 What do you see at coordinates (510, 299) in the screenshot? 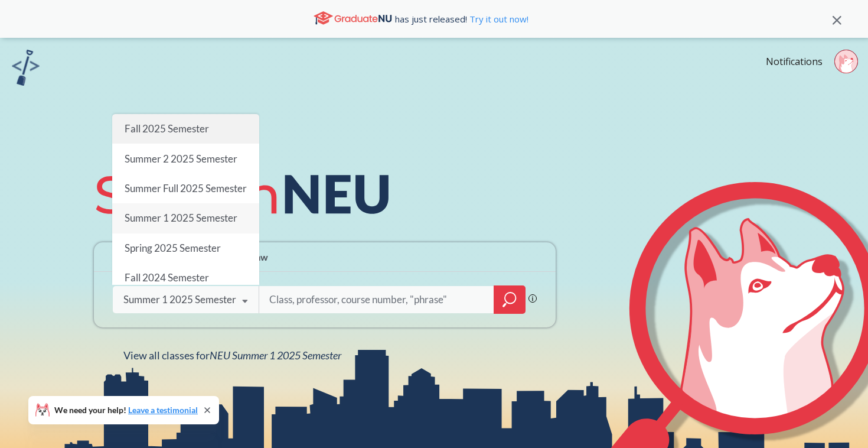
I see `svg: magnifying glass` at bounding box center [510, 299].